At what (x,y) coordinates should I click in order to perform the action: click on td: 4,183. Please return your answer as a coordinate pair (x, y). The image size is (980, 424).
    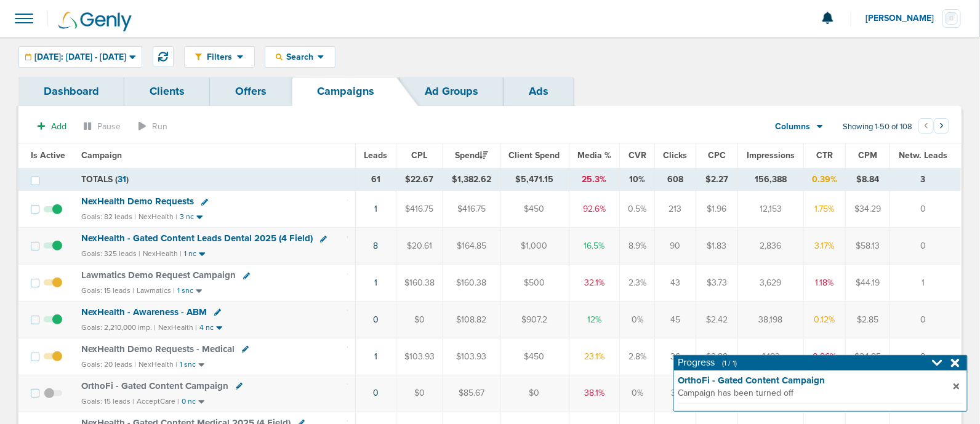
    Looking at the image, I should click on (770, 357).